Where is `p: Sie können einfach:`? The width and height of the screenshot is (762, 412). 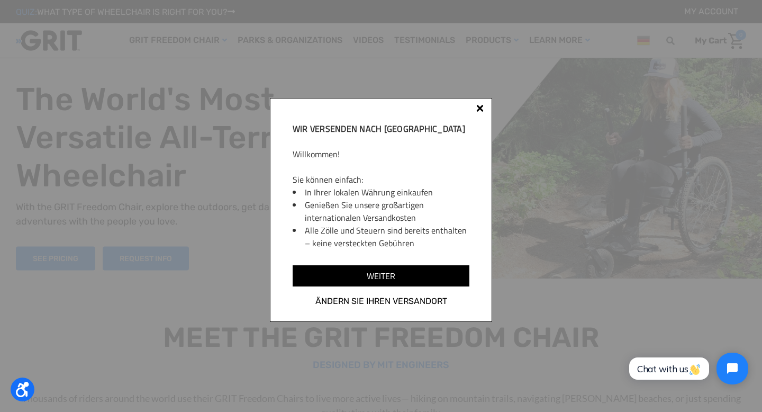 p: Sie können einfach: is located at coordinates (381, 179).